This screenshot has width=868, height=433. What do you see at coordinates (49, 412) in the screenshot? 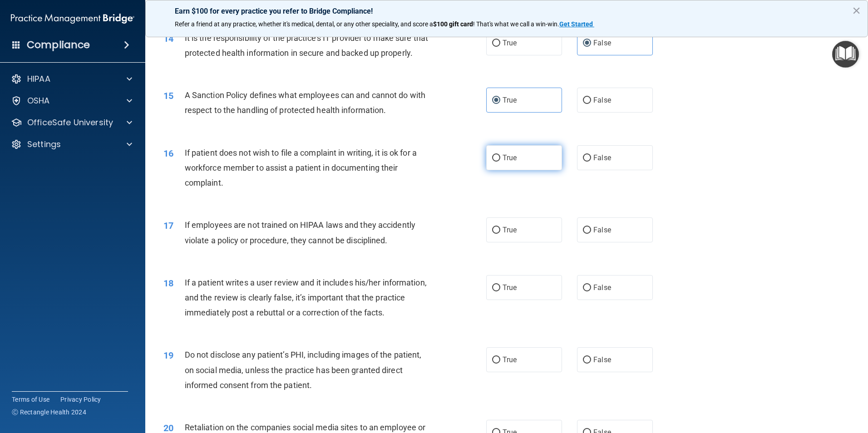
I see `span: Ⓒ Rectangle Health 2024` at bounding box center [49, 412].